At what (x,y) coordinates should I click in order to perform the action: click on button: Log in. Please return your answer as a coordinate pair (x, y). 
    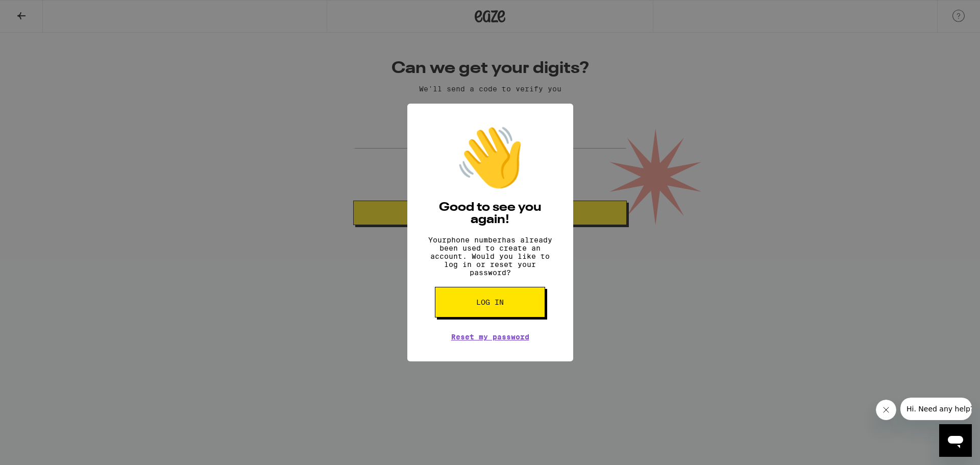
    Looking at the image, I should click on (490, 302).